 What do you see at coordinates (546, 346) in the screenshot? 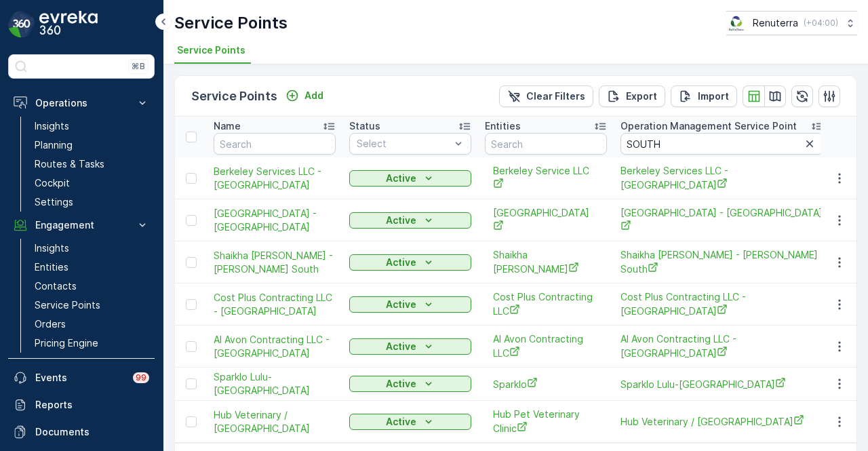
I see `a: Al Avon Contracting LLC` at bounding box center [546, 346].